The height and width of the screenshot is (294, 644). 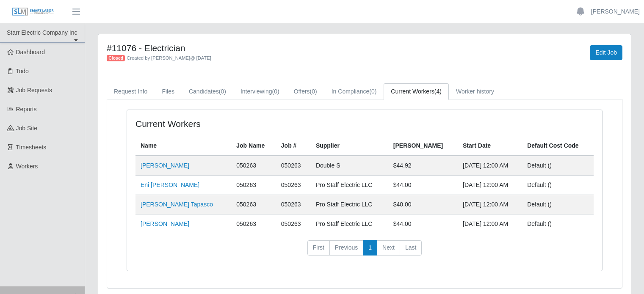 I want to click on img: SLM Logo, so click(x=33, y=12).